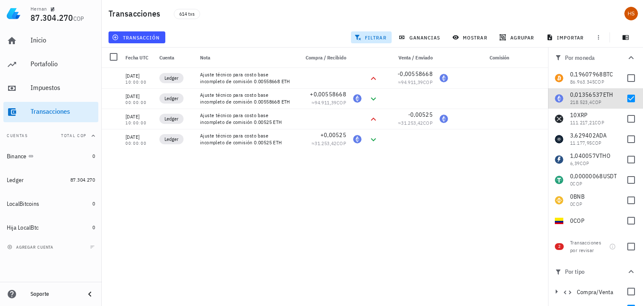 Image resolution: width=643 pixels, height=306 pixels. Describe the element at coordinates (566, 37) in the screenshot. I see `span: importar` at that location.